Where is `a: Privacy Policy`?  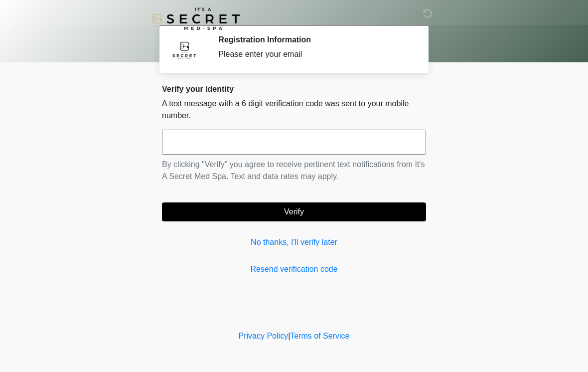 a: Privacy Policy is located at coordinates (263, 335).